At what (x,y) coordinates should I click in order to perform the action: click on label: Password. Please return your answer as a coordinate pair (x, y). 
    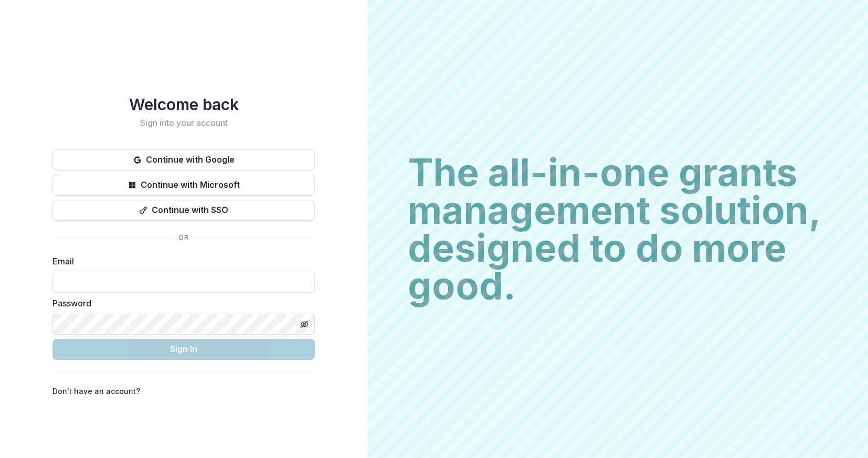
    Looking at the image, I should click on (180, 303).